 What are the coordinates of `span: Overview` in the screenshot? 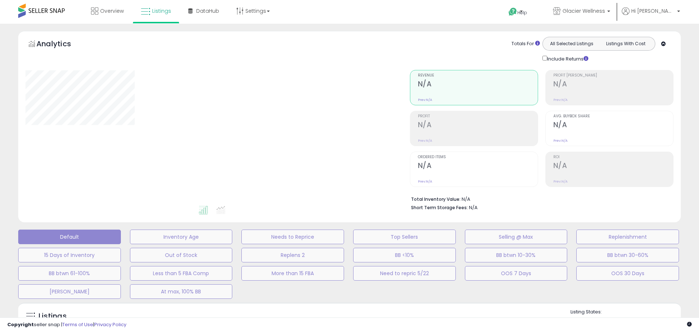 It's located at (112, 11).